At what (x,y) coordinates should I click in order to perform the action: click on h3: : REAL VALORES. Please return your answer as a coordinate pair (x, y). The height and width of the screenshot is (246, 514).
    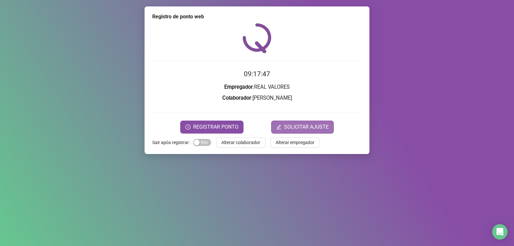
    Looking at the image, I should click on (257, 87).